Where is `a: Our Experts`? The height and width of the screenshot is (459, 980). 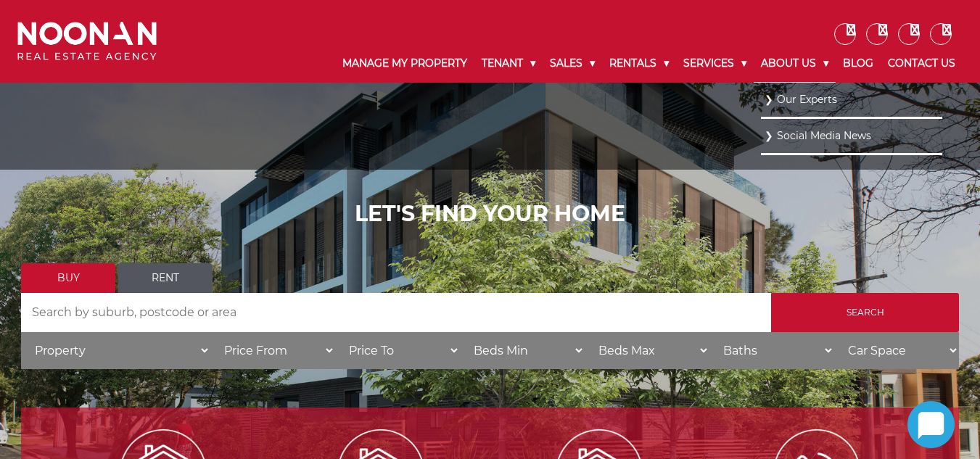
a: Our Experts is located at coordinates (851, 99).